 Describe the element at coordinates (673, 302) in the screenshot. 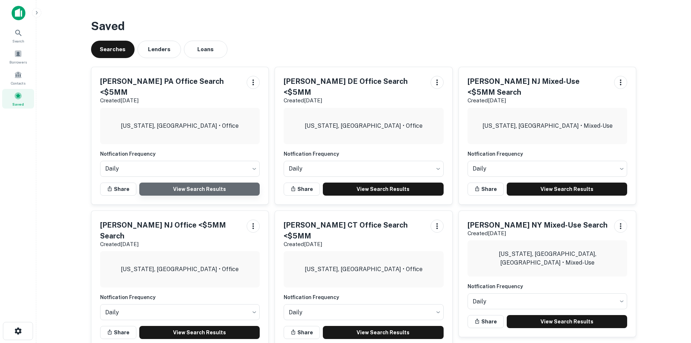

I see `div: Chat Widget` at that location.